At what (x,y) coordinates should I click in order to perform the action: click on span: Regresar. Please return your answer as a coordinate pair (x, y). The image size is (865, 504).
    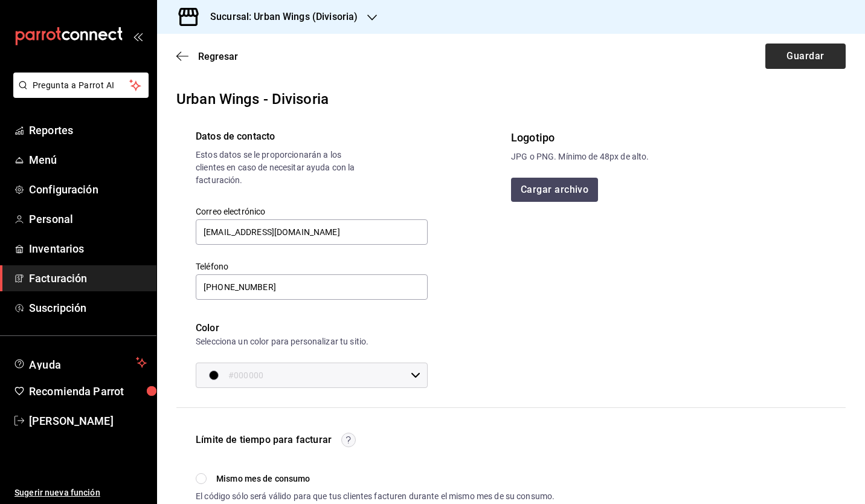
    Looking at the image, I should click on (218, 56).